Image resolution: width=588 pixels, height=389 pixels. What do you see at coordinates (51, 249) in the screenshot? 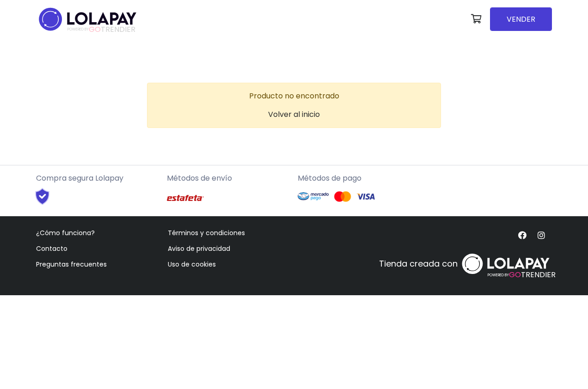
I see `a: Contacto` at bounding box center [51, 249].